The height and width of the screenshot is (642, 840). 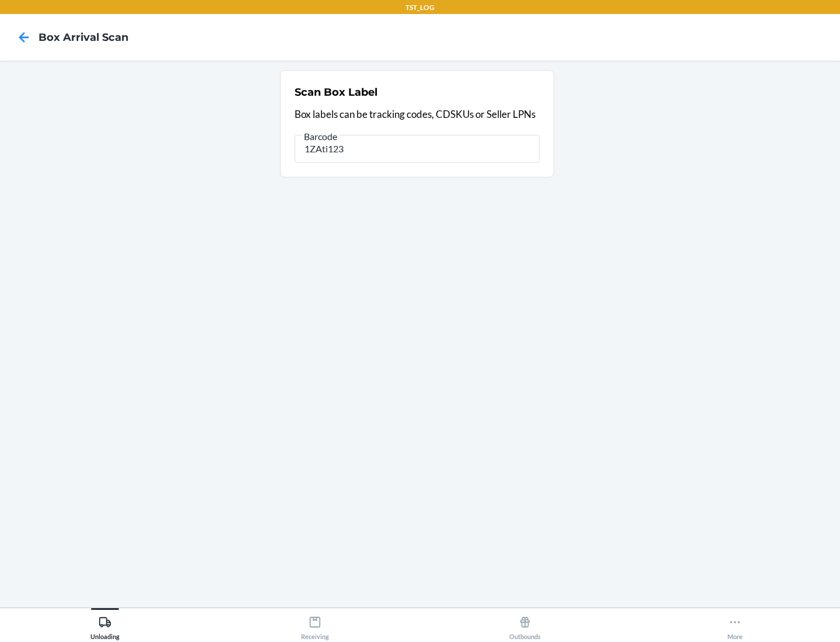 I want to click on button: Receiving, so click(x=315, y=623).